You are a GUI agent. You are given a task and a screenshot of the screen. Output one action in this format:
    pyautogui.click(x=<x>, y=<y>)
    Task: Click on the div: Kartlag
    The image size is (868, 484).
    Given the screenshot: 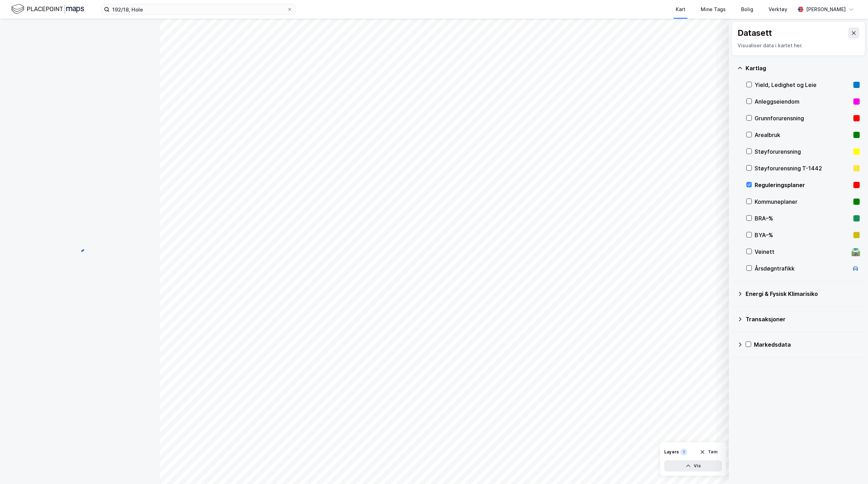 What is the action you would take?
    pyautogui.click(x=803, y=68)
    